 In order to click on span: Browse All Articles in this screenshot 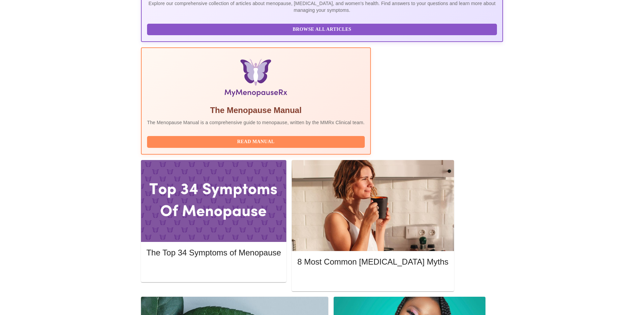, I will do `click(322, 29)`.